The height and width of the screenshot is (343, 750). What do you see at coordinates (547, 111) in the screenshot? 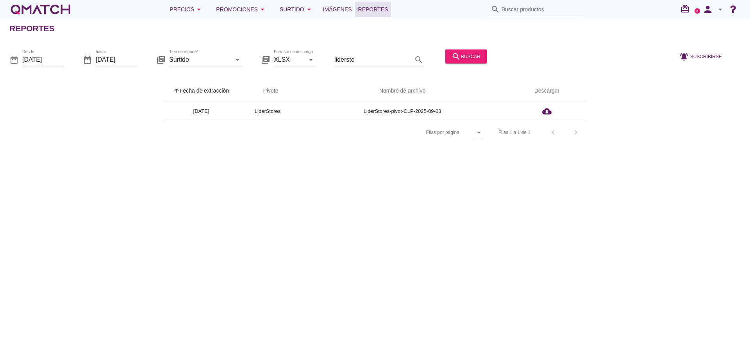
I see `i: cloud_download` at bounding box center [547, 111].